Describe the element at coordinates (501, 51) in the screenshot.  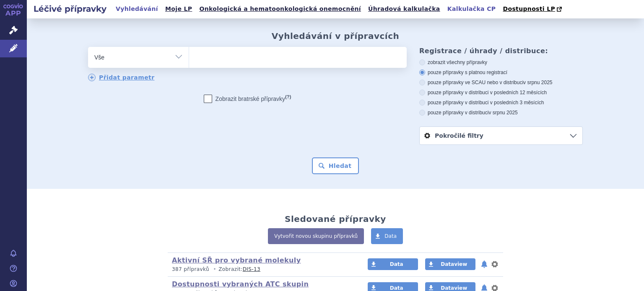
I see `h3: Registrace / úhrady / distribuce:` at that location.